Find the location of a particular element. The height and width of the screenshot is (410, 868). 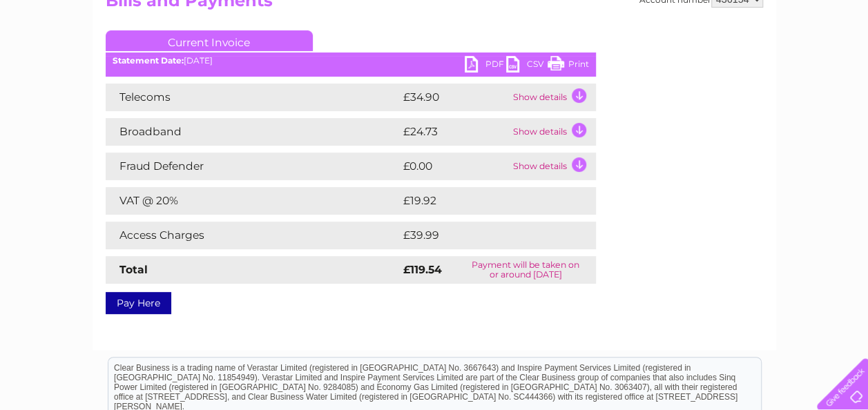

span: 0333 014 3131 is located at coordinates (655, 16).